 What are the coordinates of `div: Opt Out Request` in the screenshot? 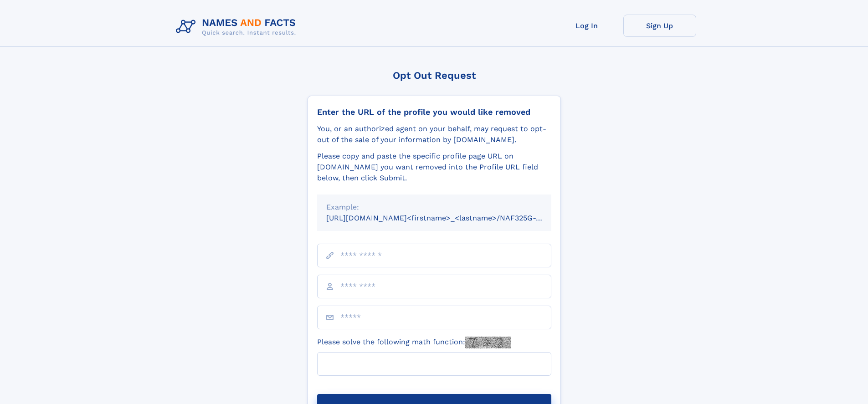 It's located at (434, 75).